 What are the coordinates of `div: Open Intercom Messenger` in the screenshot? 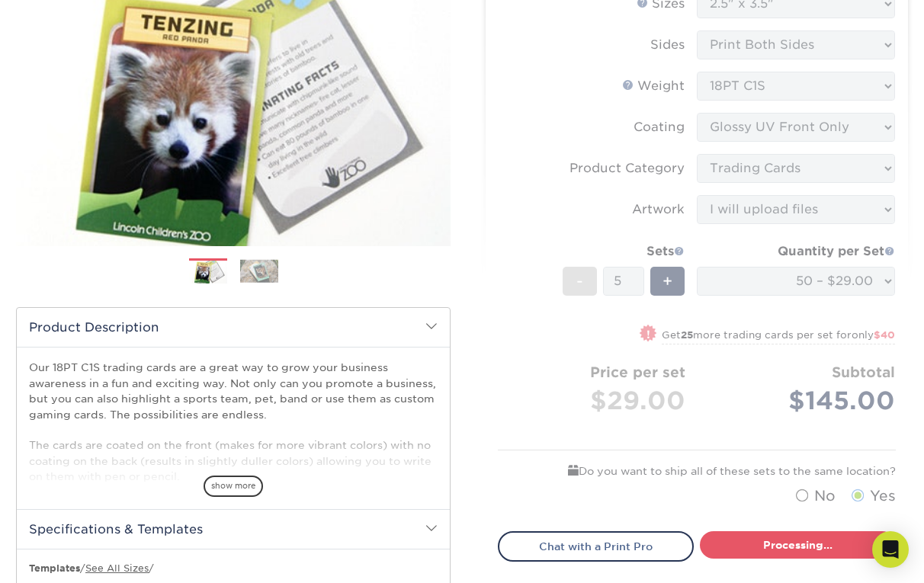 It's located at (890, 549).